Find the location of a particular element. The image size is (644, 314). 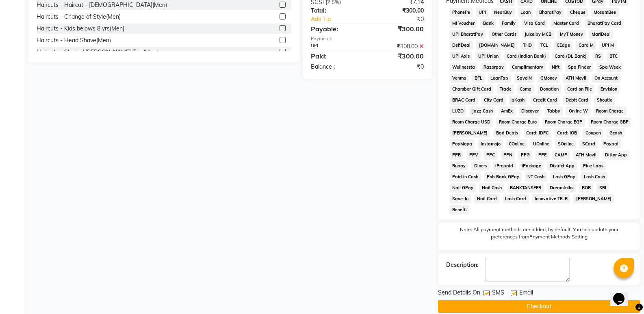

span: Family is located at coordinates (508, 23).